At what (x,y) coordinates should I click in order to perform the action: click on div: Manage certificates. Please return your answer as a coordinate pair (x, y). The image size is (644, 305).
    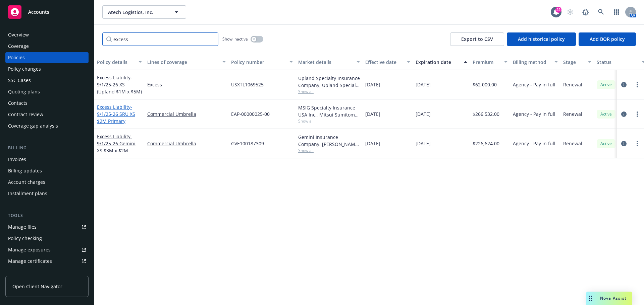
    Looking at the image, I should click on (30, 261).